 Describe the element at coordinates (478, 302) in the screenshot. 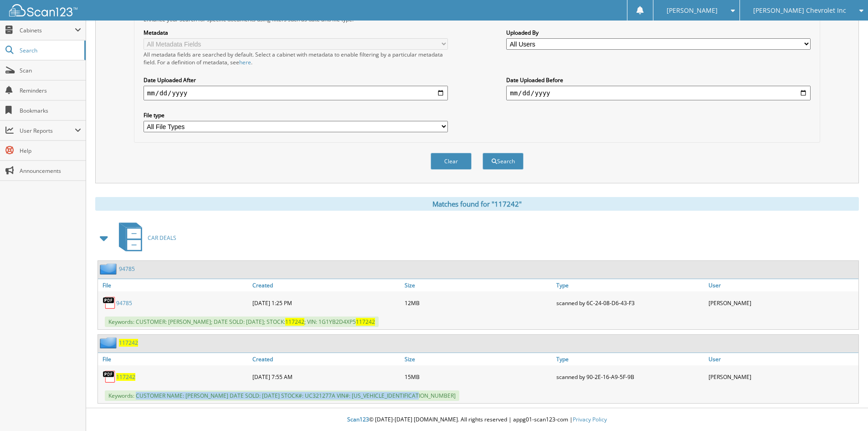

I see `div: 12MB` at that location.